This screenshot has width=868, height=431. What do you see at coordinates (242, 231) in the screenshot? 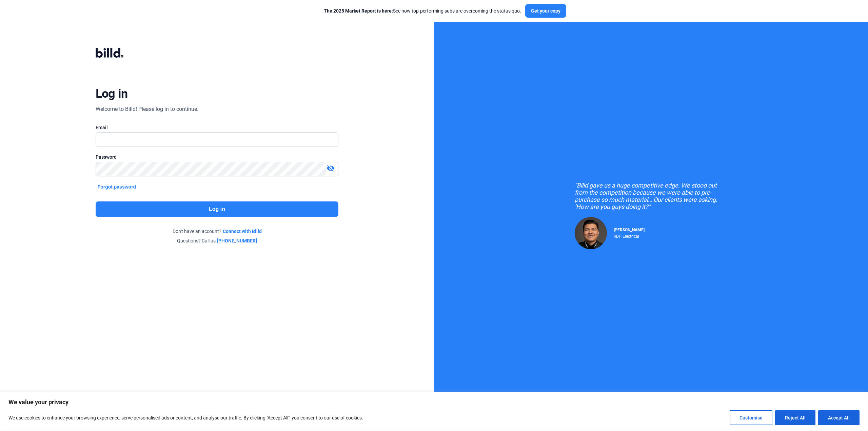
I see `a: Connect with Billd` at bounding box center [242, 231].